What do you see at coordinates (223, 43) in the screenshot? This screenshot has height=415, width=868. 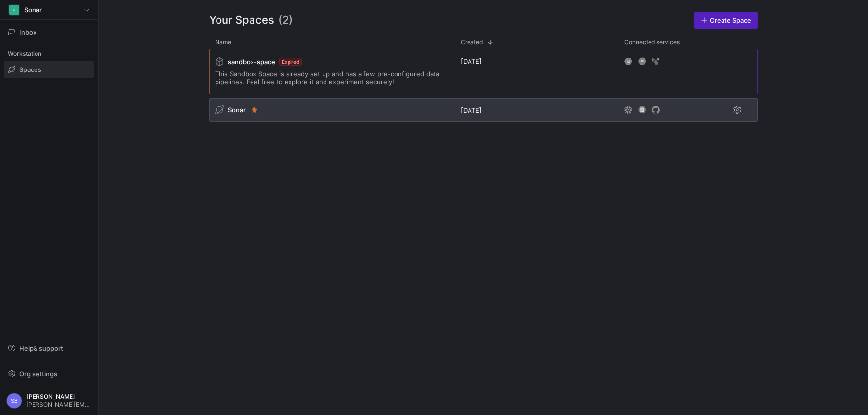 I see `span: Name` at bounding box center [223, 43].